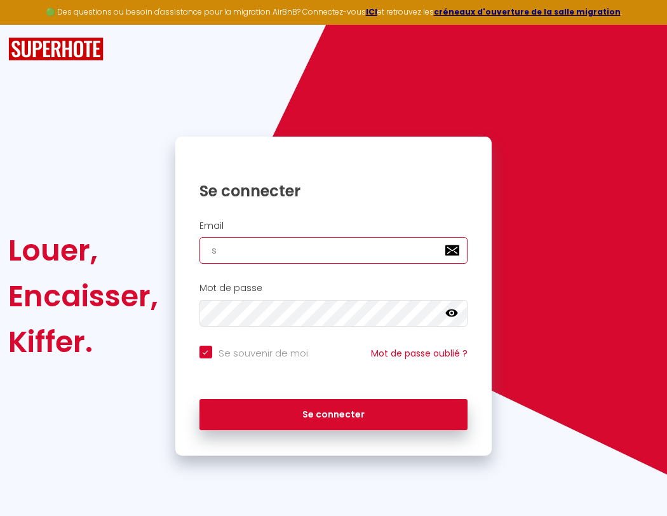  Describe the element at coordinates (372, 11) in the screenshot. I see `a: ICI` at that location.